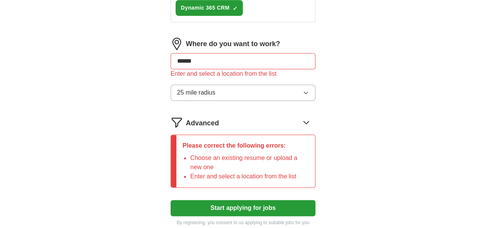  What do you see at coordinates (233, 44) in the screenshot?
I see `label: Where do you want to work?` at bounding box center [233, 44].